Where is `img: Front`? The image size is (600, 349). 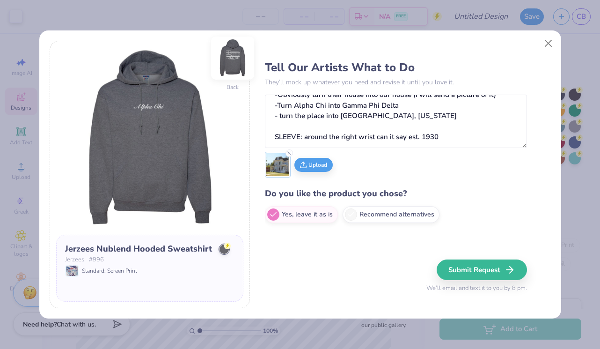
img: Front is located at coordinates (150, 141).